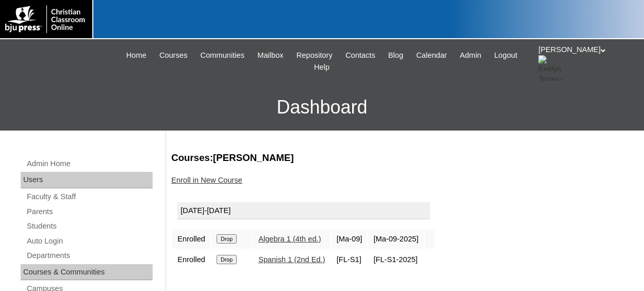 This screenshot has height=291, width=644. I want to click on a: Auto Login, so click(89, 241).